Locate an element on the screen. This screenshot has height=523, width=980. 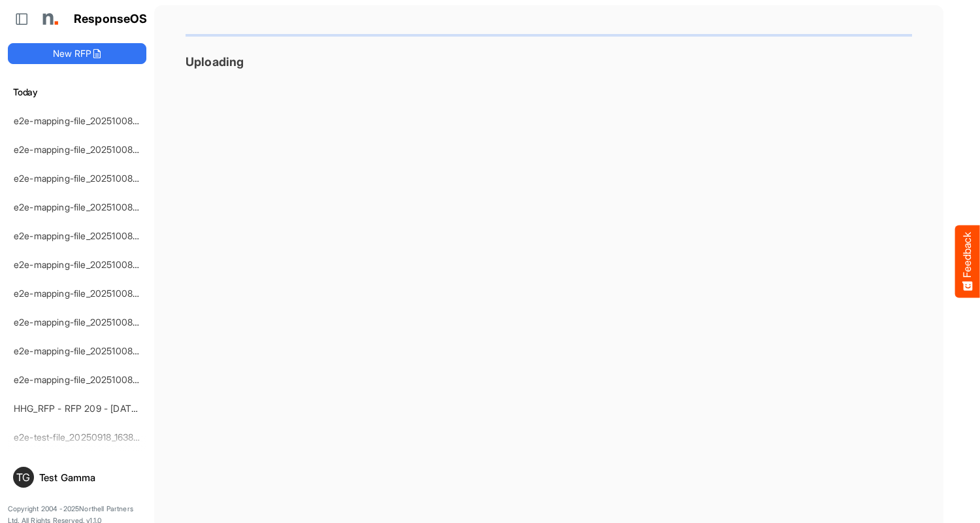
h3: Uploading is located at coordinates (549, 61).